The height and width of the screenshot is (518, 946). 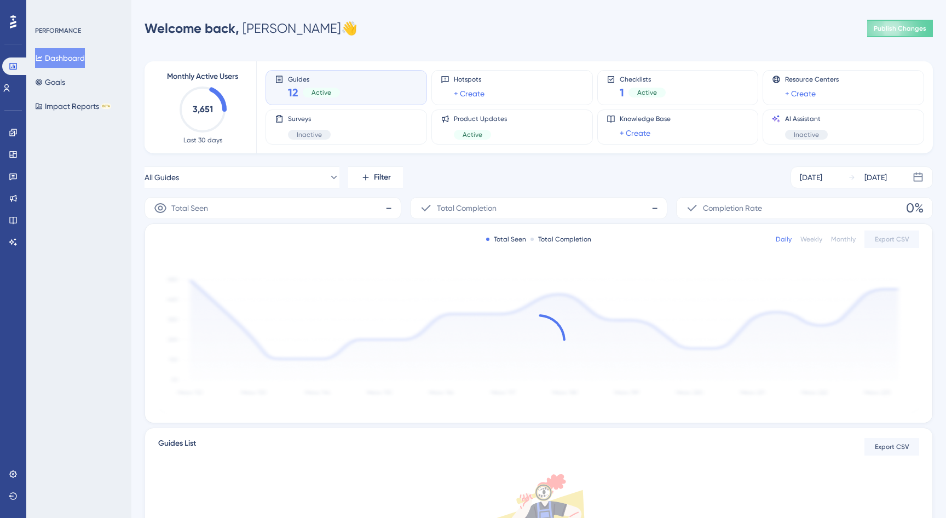 I want to click on text: 3,651, so click(x=202, y=109).